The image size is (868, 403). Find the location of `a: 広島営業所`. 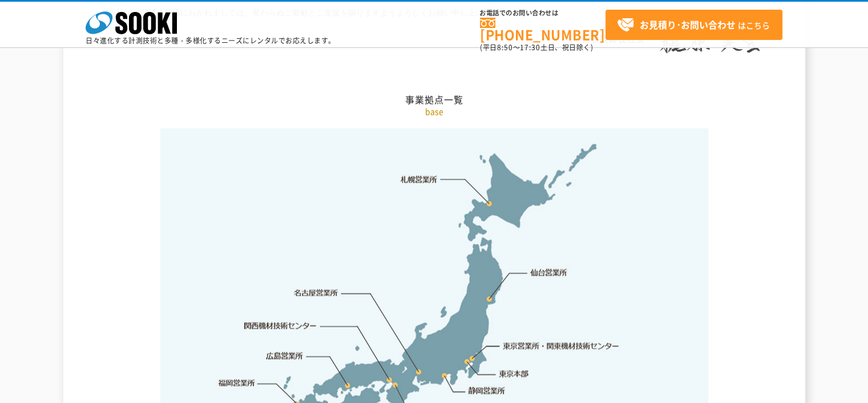

a: 広島営業所 is located at coordinates (285, 356).